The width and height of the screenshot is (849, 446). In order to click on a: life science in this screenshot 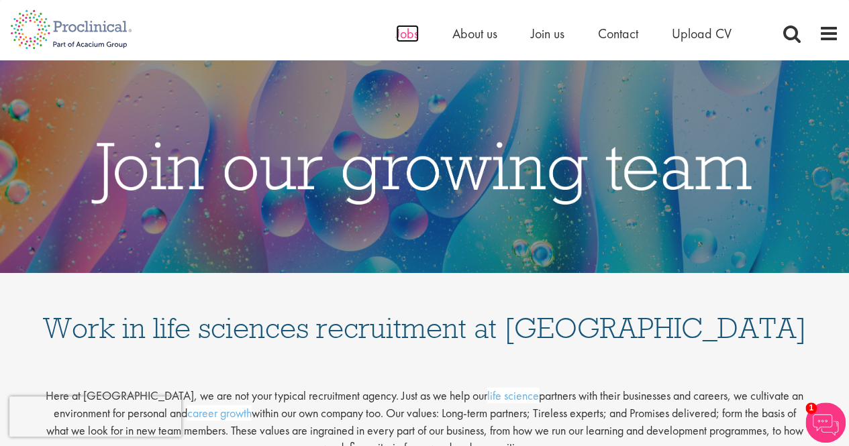, I will do `click(513, 395)`.